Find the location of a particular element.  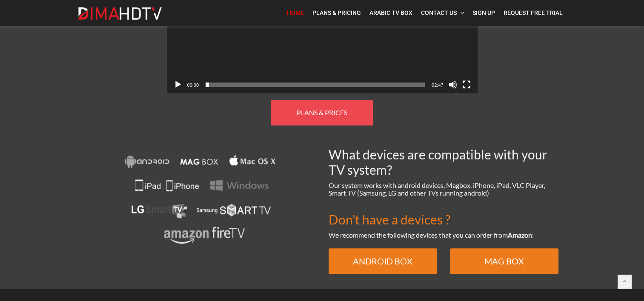

span: Home is located at coordinates (295, 13).